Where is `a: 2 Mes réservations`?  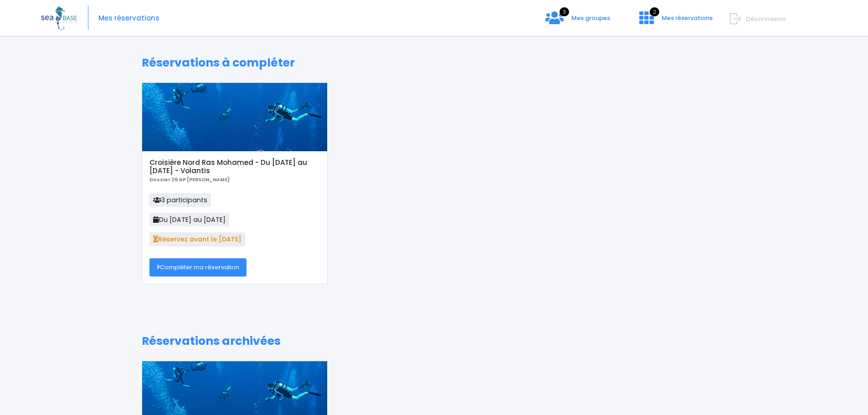 a: 2 Mes réservations is located at coordinates (675, 21).